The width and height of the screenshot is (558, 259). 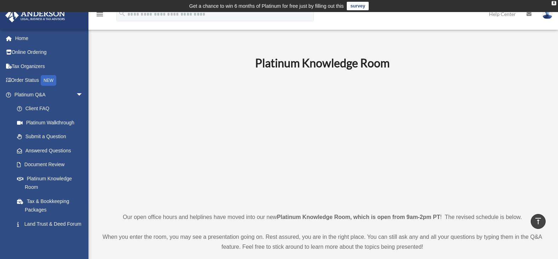 I want to click on i: vertical_align_top, so click(x=538, y=221).